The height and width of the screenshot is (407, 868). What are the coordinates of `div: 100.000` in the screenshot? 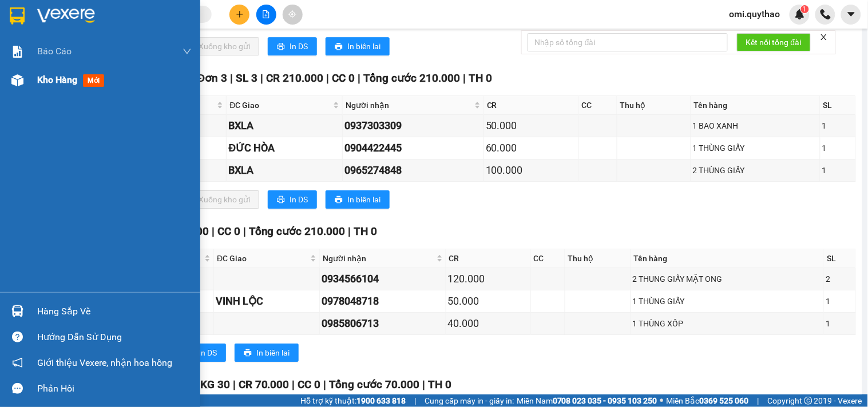 It's located at (531, 170).